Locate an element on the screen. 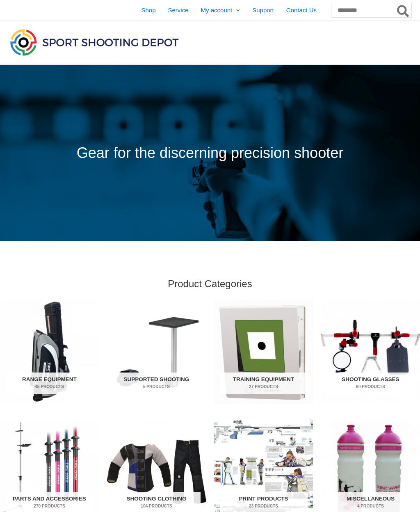 The image size is (420, 512). a: Visit product category Shooting Glasses is located at coordinates (370, 352).